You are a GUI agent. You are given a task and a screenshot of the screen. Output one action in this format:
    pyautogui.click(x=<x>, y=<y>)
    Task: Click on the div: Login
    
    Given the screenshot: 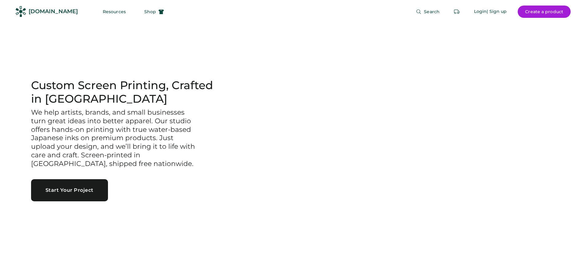 What is the action you would take?
    pyautogui.click(x=481, y=12)
    